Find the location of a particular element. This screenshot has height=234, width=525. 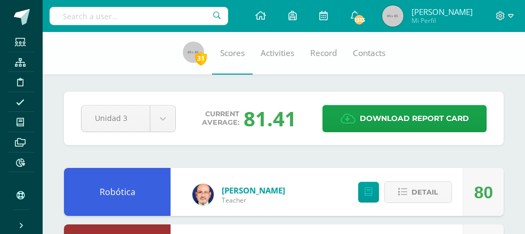

div: 80 is located at coordinates (483, 192).